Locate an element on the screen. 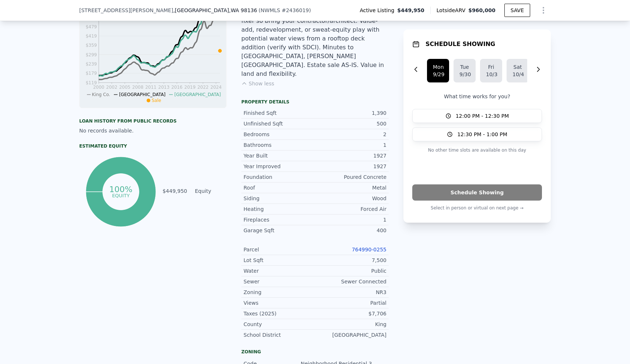 This screenshot has height=364, width=630. a: 764990-0255 is located at coordinates (369, 250).